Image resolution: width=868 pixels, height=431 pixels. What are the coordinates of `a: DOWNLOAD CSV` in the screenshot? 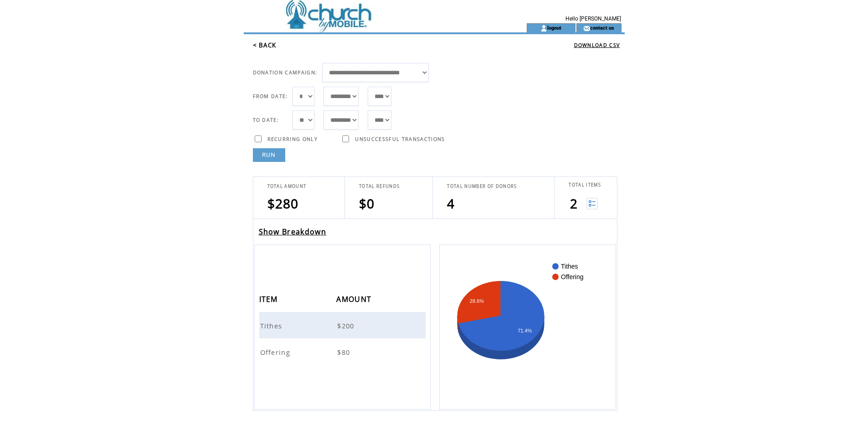 It's located at (597, 45).